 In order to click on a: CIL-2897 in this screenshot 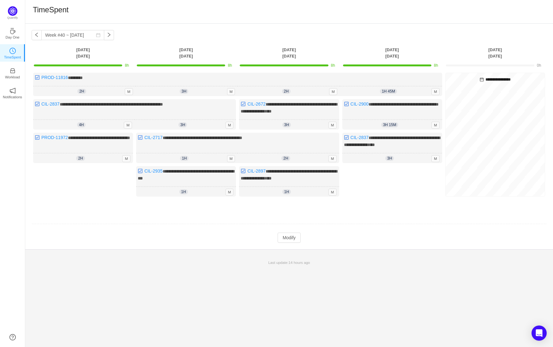, I will do `click(256, 171)`.